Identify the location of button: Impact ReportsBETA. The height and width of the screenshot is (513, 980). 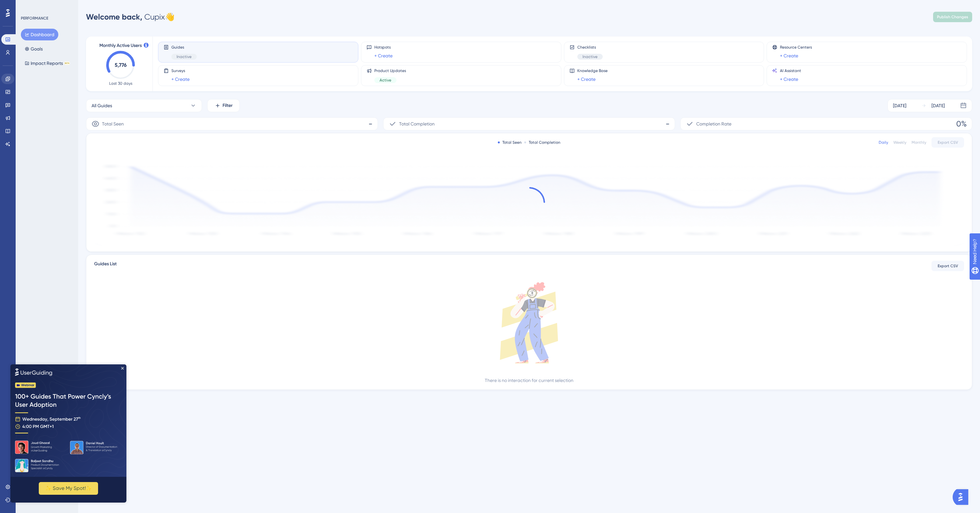
(47, 64).